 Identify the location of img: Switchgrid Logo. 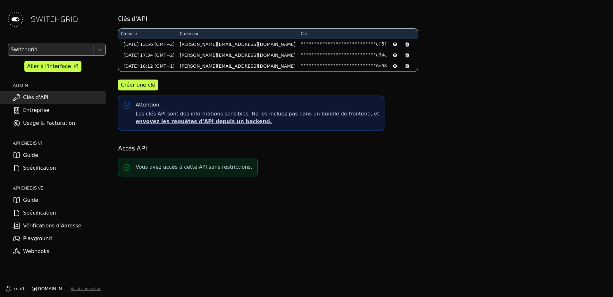
(15, 19).